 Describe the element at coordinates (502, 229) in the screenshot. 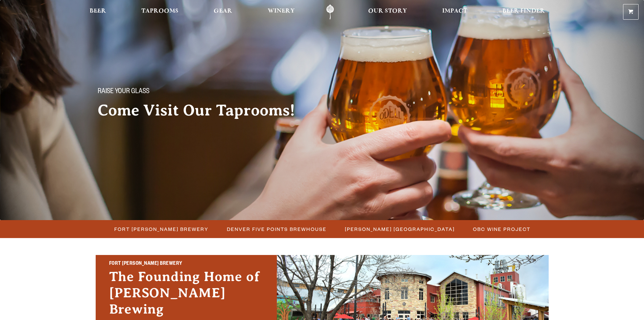

I see `span: OBC Wine Project` at that location.